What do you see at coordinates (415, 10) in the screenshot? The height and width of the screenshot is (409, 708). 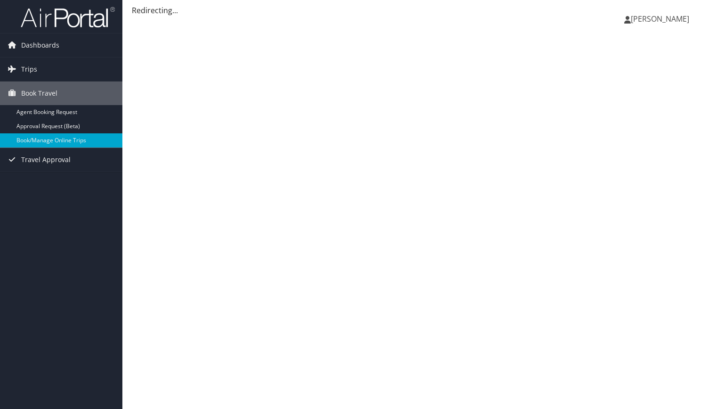 I see `div: Redirecting...` at bounding box center [415, 10].